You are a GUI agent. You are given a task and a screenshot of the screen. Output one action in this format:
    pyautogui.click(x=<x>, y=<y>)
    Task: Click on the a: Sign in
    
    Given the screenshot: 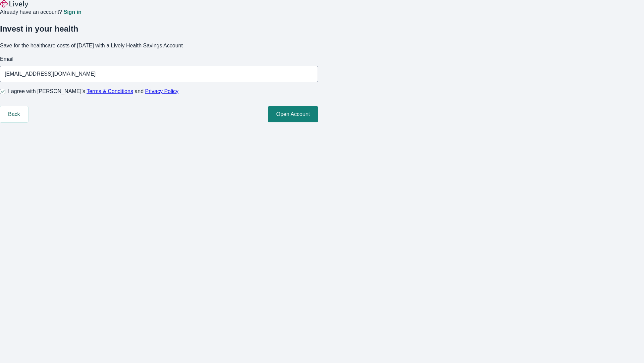 What is the action you would take?
    pyautogui.click(x=72, y=12)
    